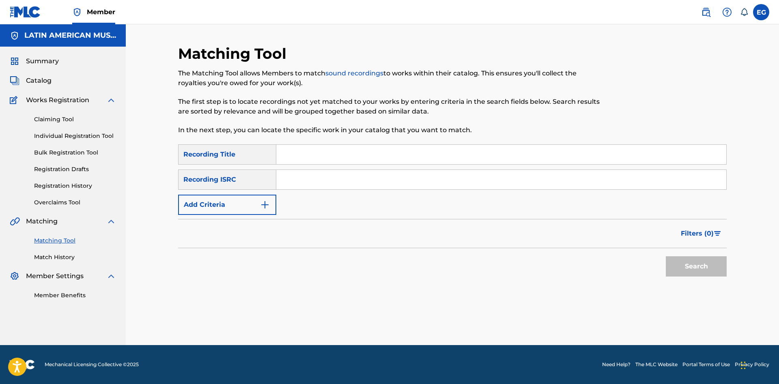 The image size is (779, 384). Describe the element at coordinates (701, 234) in the screenshot. I see `button: Filters (0)` at that location.